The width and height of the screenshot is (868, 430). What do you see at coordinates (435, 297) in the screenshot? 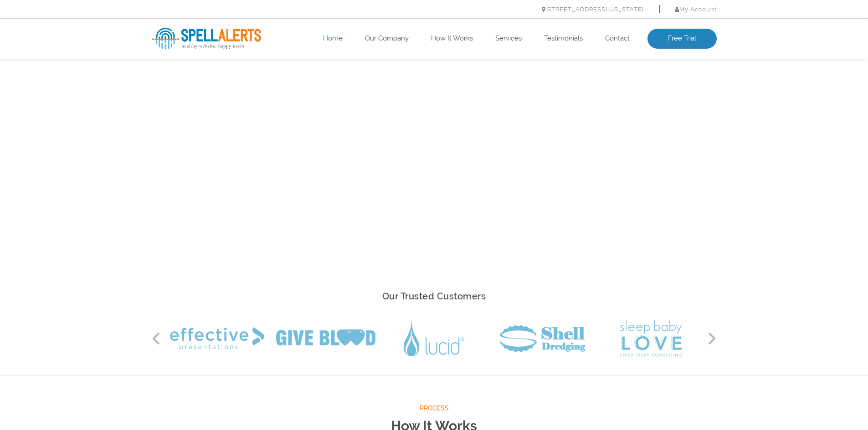
I see `h2: Our Trusted Customers` at bounding box center [435, 297].